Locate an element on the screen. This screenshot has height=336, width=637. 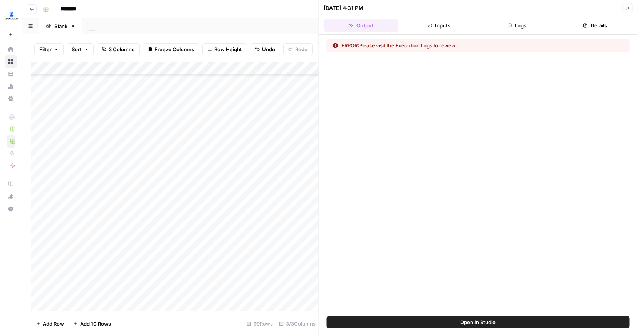
button: Output is located at coordinates (361, 25).